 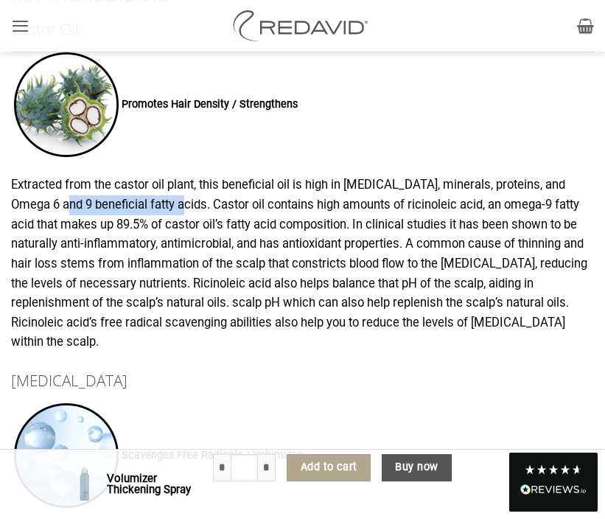 What do you see at coordinates (554, 470) in the screenshot?
I see `div: 4.8 Stars` at bounding box center [554, 470].